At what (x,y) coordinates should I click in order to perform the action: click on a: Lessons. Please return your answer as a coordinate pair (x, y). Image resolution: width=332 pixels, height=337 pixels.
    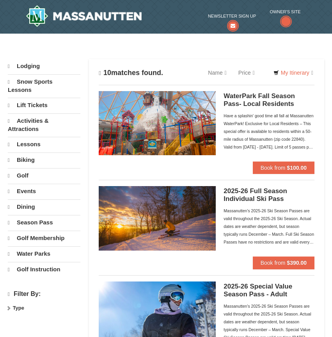
    Looking at the image, I should click on (44, 144).